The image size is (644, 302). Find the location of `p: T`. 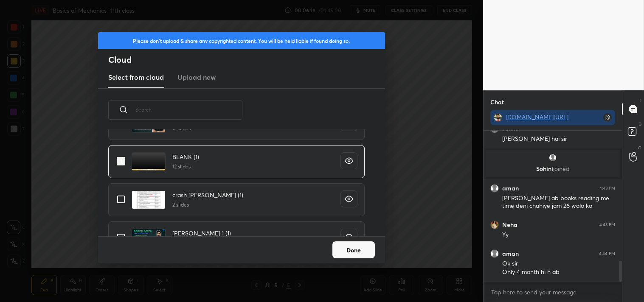

p: T is located at coordinates (640, 100).